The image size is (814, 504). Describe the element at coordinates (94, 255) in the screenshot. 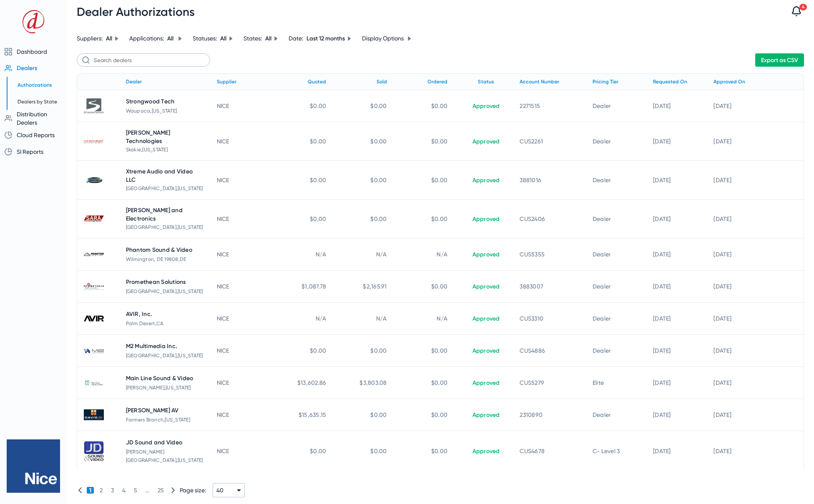

I see `img: ww7Uo1a12U-kn-G8CHsxlw.jpg` at that location.